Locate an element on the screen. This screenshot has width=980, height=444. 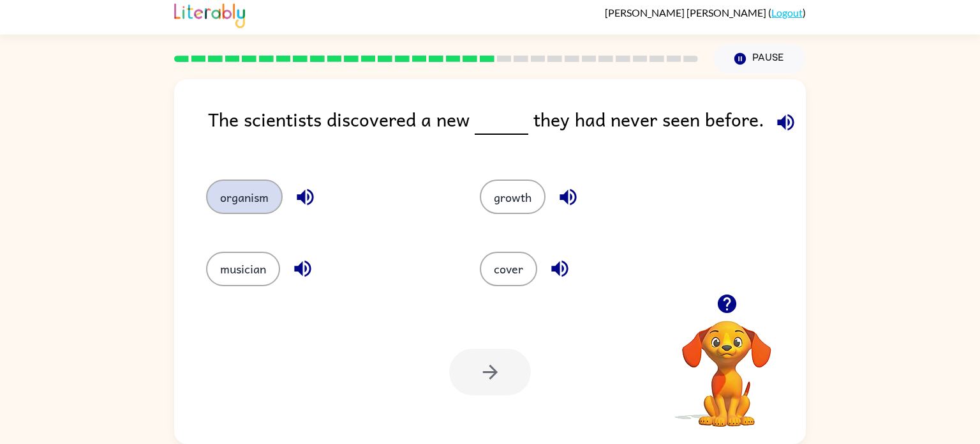
div: The scientists discovered a new they had never seen before. is located at coordinates (507, 129).